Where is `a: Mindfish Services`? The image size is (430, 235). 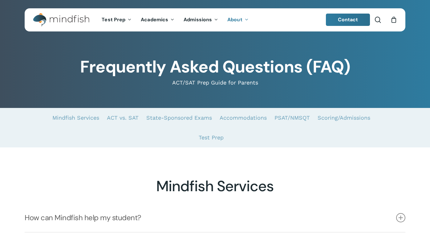
a: Mindfish Services is located at coordinates (76, 118).